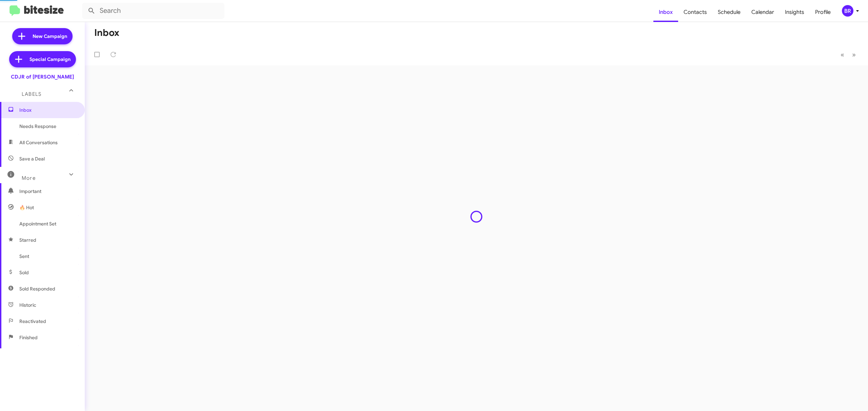 The width and height of the screenshot is (868, 411). What do you see at coordinates (763, 12) in the screenshot?
I see `span: Calendar` at bounding box center [763, 12].